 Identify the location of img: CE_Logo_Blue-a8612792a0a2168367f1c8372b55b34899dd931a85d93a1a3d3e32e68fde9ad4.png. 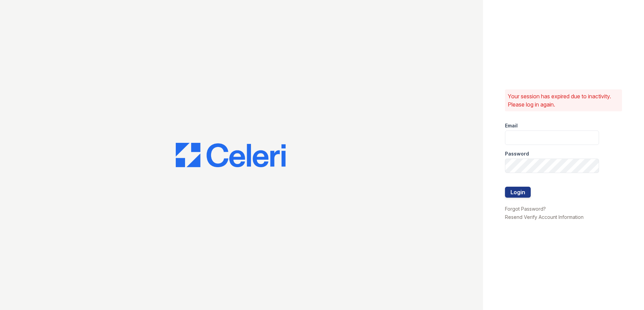
(230, 155).